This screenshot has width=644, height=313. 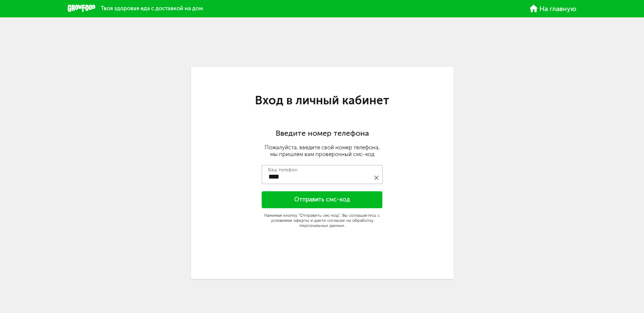 I want to click on button: Отправить смс-код, so click(x=322, y=199).